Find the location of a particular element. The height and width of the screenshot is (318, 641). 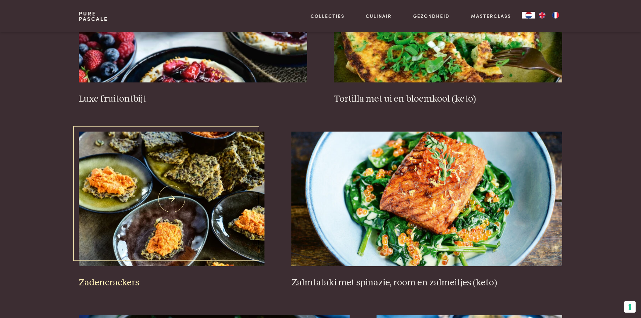

a: NL is located at coordinates (529, 15).